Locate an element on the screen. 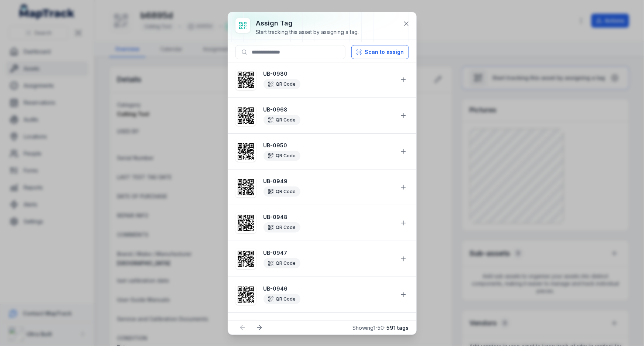 The width and height of the screenshot is (644, 346). h3: Assign tag is located at coordinates (308, 23).